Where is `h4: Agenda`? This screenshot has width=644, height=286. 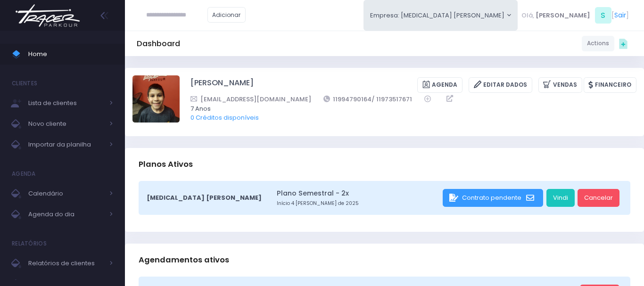
h4: Agenda is located at coordinates (23, 174).